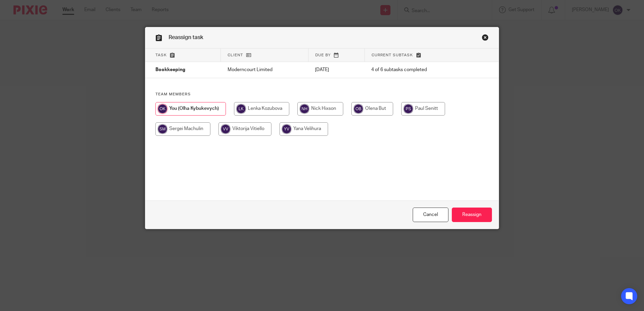  I want to click on span: Task, so click(161, 55).